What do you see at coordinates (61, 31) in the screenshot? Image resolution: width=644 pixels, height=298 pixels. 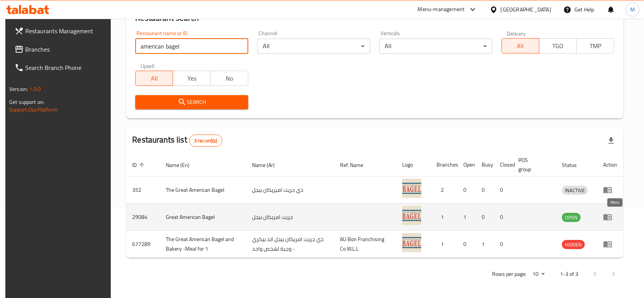 I see `a: Restaurants Management` at bounding box center [61, 31].